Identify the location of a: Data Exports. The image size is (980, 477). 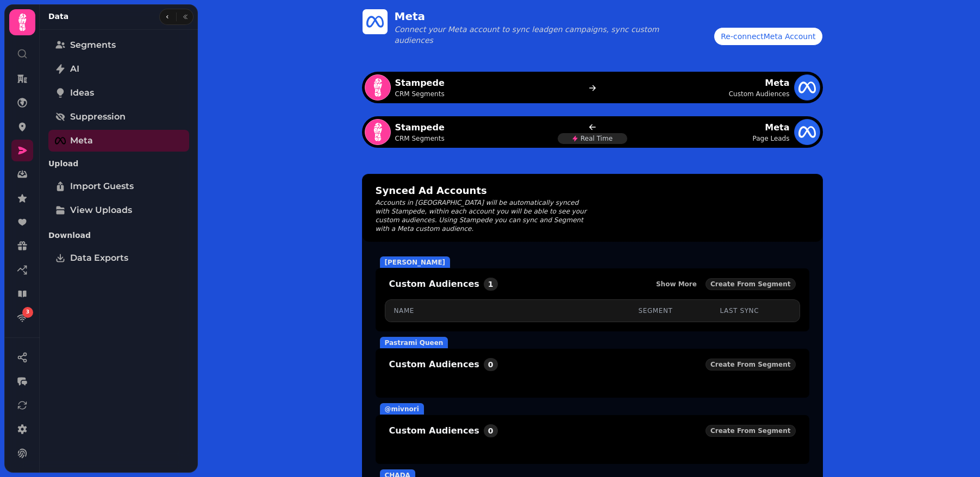
(118, 259).